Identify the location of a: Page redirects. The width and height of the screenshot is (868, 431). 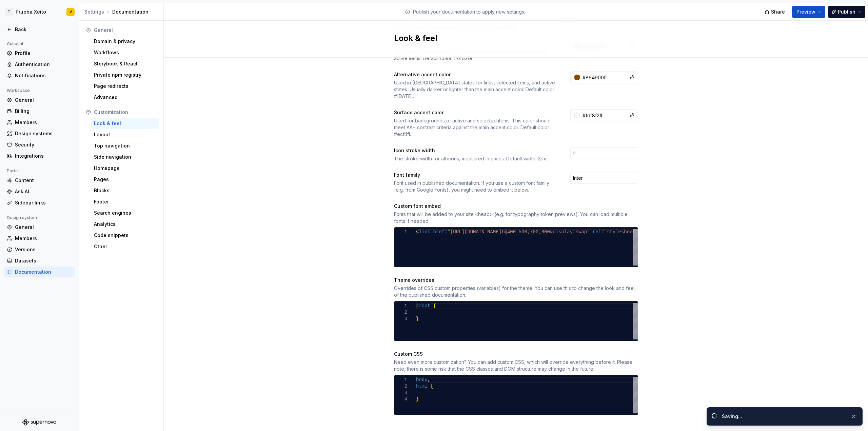
(125, 86).